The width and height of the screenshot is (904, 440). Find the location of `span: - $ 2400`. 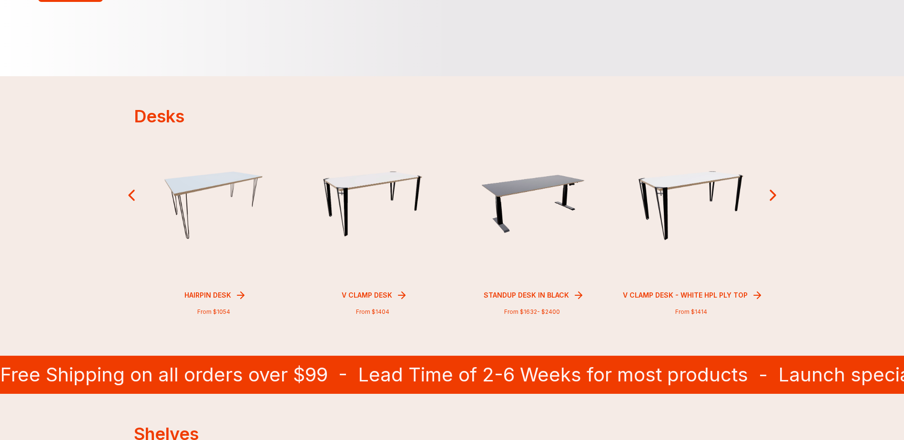

span: - $ 2400 is located at coordinates (548, 312).